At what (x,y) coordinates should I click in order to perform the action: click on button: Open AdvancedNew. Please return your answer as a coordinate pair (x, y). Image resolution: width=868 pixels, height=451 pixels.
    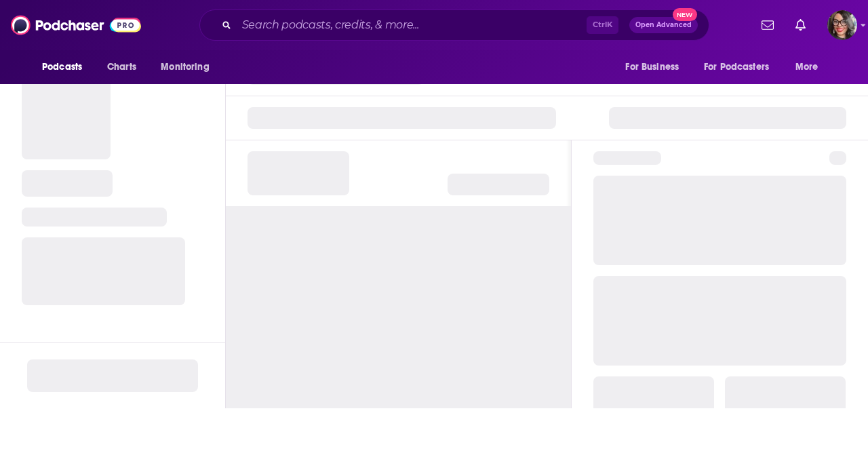
    Looking at the image, I should click on (663, 25).